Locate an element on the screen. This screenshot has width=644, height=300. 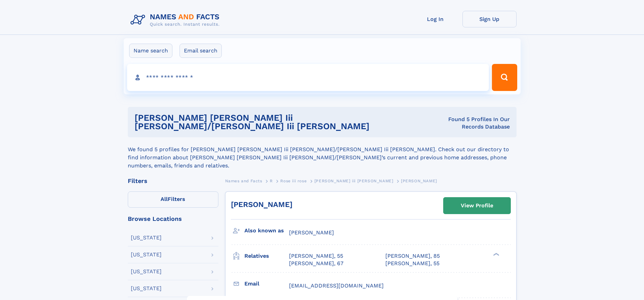
h3: Also known as is located at coordinates (267, 231).